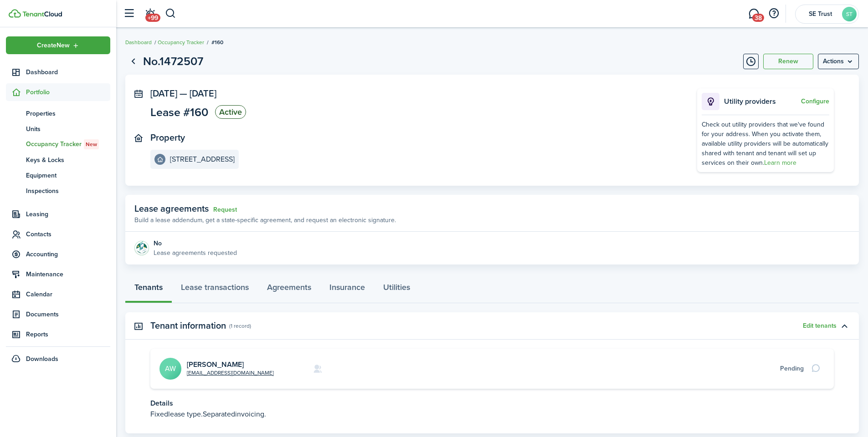  Describe the element at coordinates (68, 72) in the screenshot. I see `span: Dashboard` at that location.